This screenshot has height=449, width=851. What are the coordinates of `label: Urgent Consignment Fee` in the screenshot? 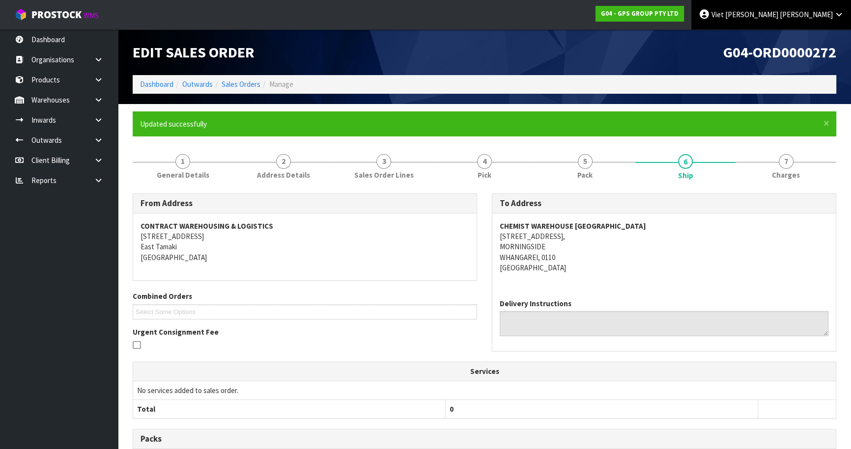 It's located at (175, 332).